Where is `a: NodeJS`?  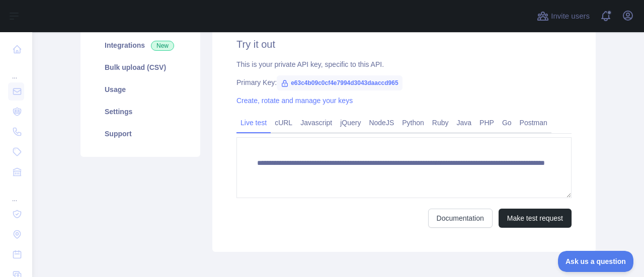 a: NodeJS is located at coordinates (381, 123).